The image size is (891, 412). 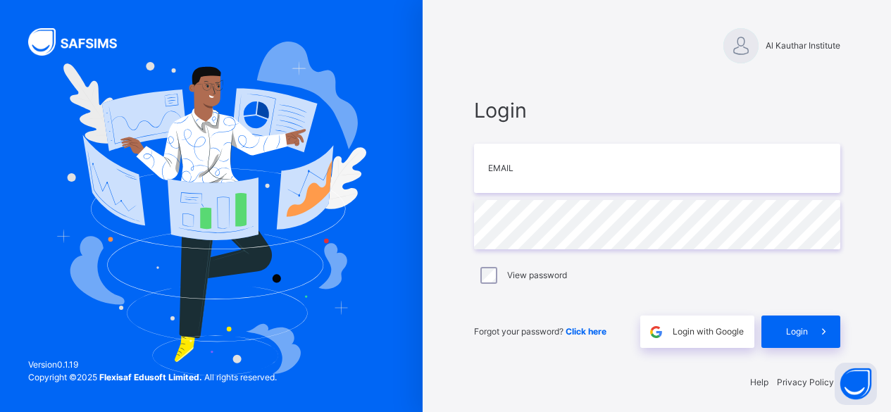 I want to click on img: google.396cfc9801f0270233282035f929180a.svg, so click(x=656, y=332).